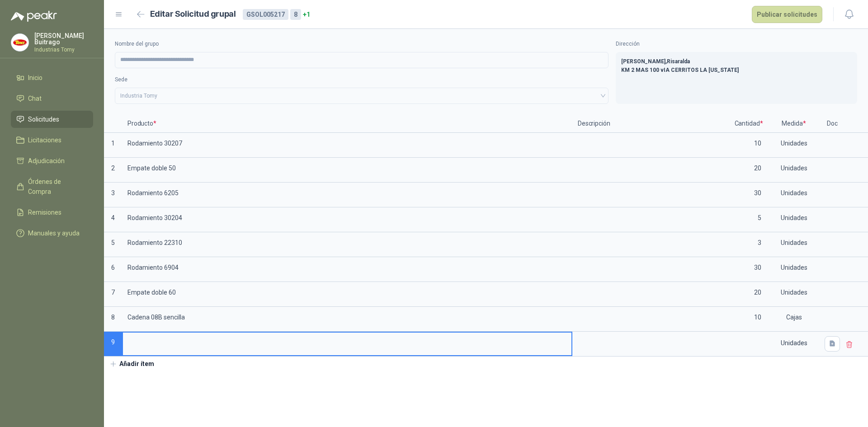  I want to click on p: Rodamiento 6205, so click(348, 195).